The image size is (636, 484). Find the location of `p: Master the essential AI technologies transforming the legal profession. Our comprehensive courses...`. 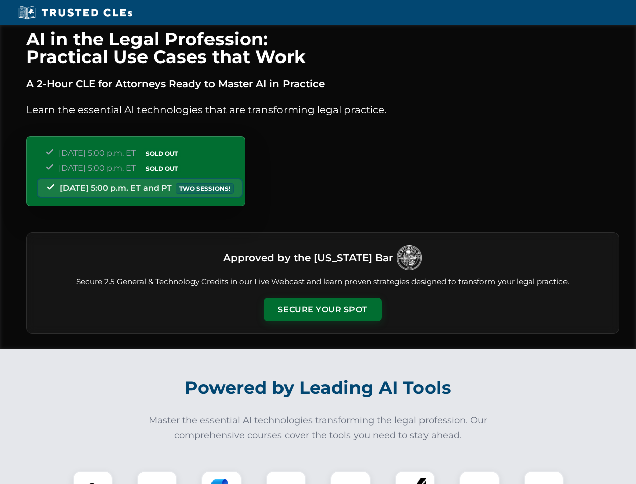

p: Master the essential AI technologies transforming the legal profession. Our comprehensive courses... is located at coordinates (318, 428).